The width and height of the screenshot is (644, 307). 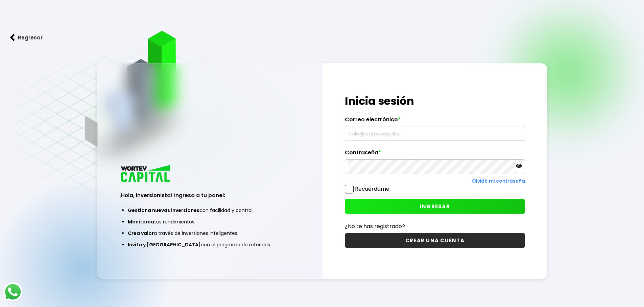 I want to click on button: INGRESAR, so click(x=434, y=207).